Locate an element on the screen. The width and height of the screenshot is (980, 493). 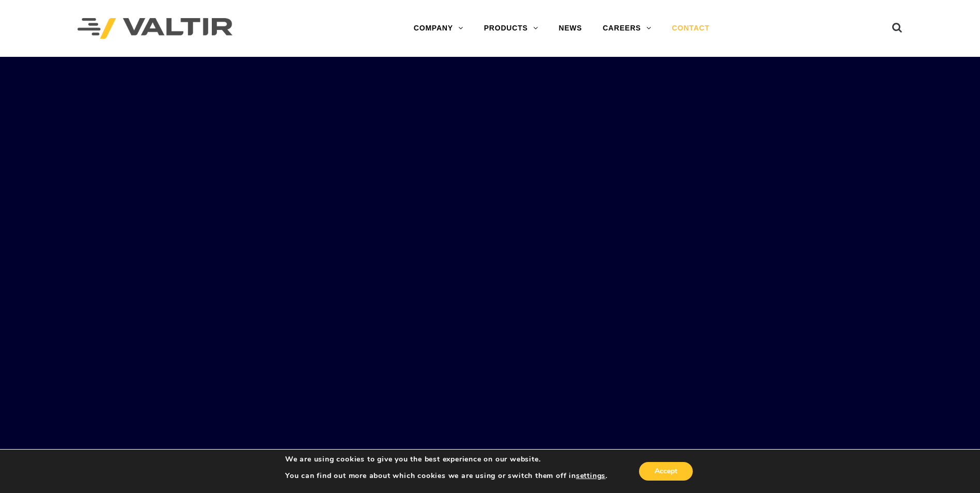
a: PRODUCTS is located at coordinates (511, 28).